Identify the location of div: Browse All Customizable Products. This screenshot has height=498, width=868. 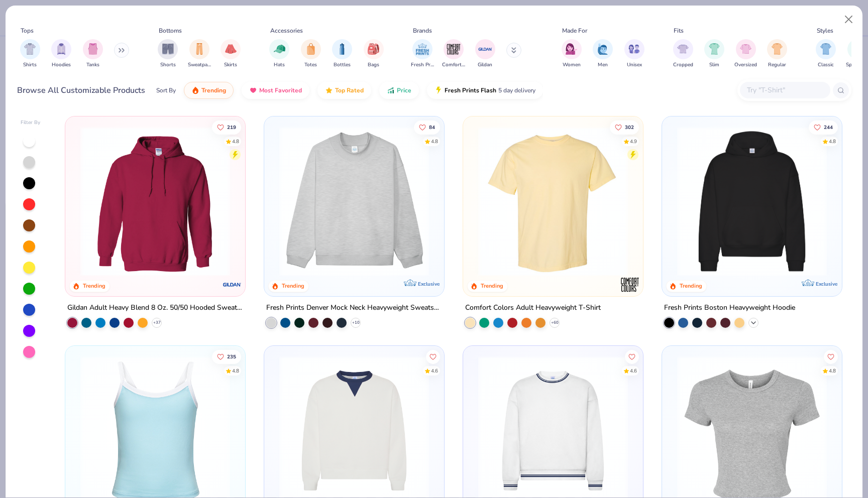
(81, 90).